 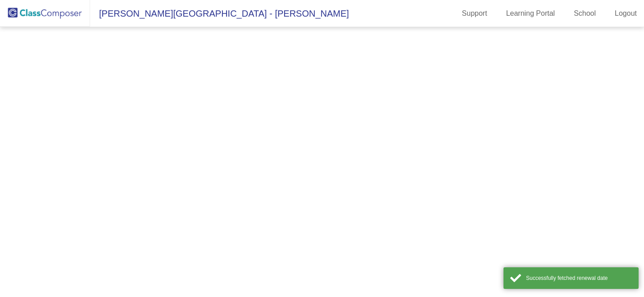 I want to click on a: School, so click(x=585, y=13).